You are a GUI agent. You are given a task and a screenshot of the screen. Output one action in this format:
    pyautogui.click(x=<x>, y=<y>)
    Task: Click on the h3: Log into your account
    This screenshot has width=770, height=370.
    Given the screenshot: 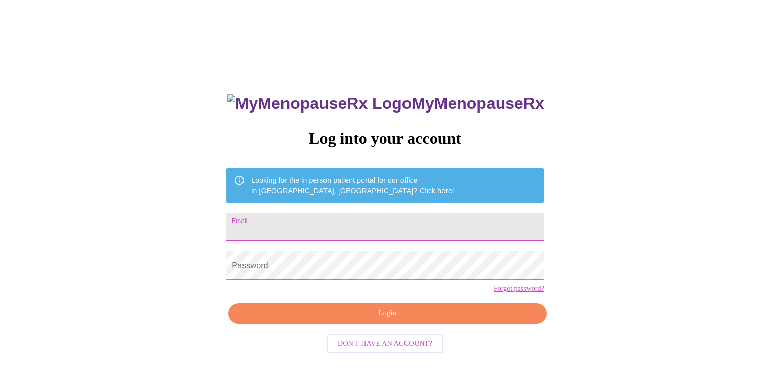 What is the action you would take?
    pyautogui.click(x=385, y=138)
    